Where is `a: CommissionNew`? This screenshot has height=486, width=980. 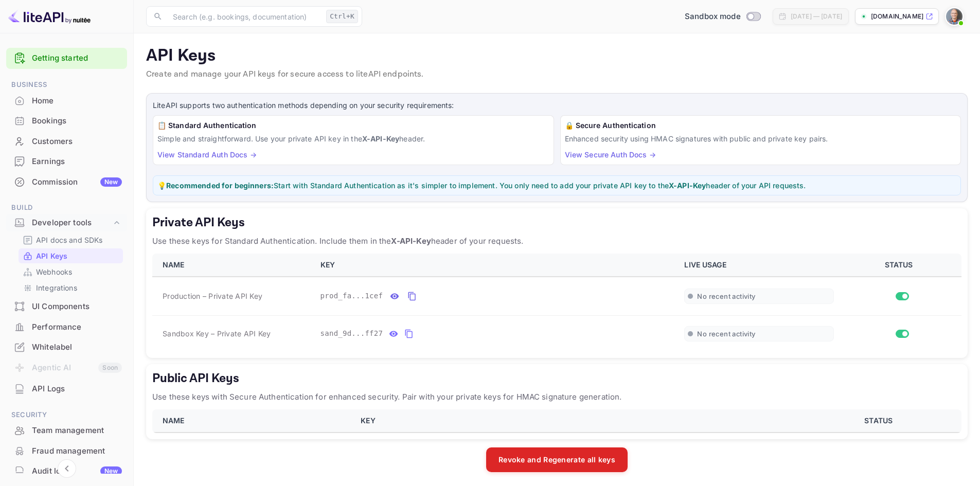
a: CommissionNew is located at coordinates (66, 181).